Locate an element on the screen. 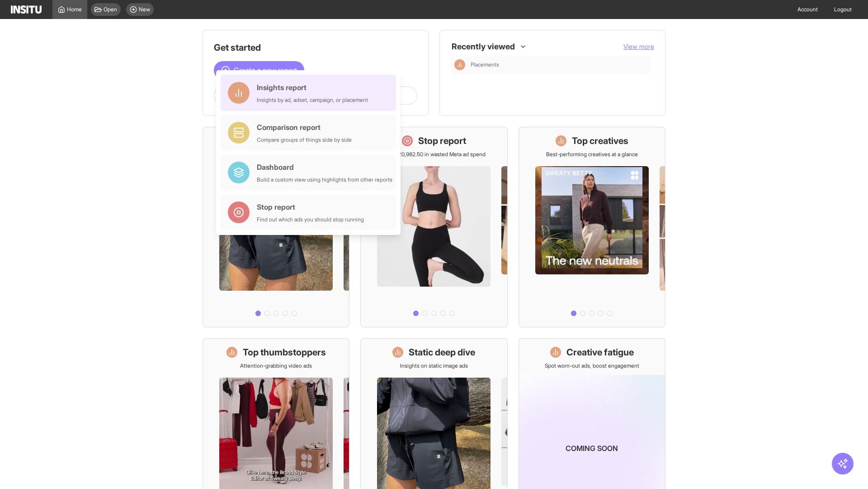 The image size is (868, 489). span: Home is located at coordinates (74, 9).